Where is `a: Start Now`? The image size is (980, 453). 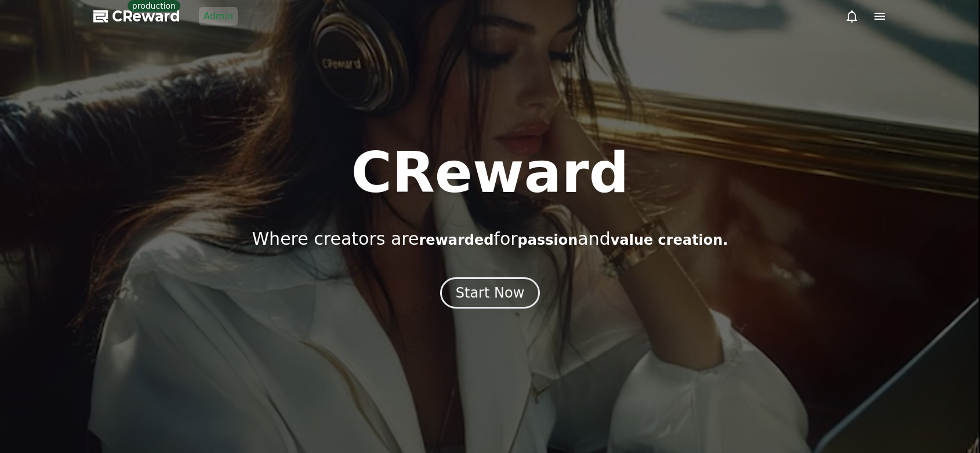 a: Start Now is located at coordinates (490, 294).